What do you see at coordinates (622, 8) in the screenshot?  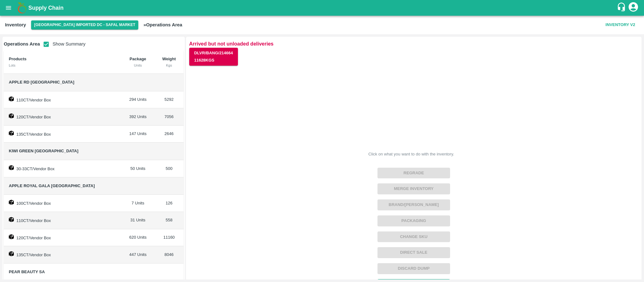 I see `div: customer-support` at bounding box center [622, 8].